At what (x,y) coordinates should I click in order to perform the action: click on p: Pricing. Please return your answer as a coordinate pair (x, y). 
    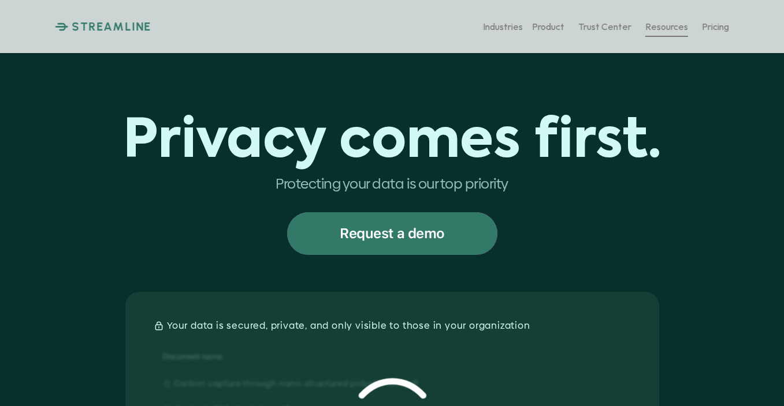
    Looking at the image, I should click on (715, 26).